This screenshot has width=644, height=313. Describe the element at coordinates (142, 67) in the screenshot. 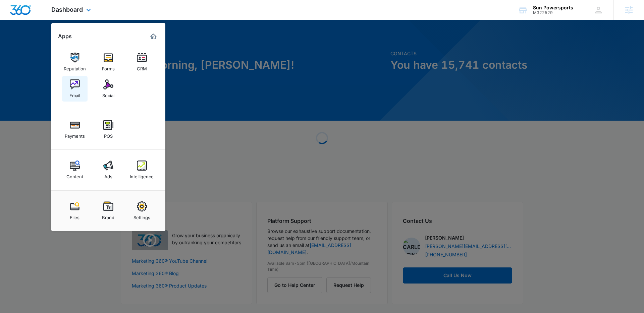

I see `div: CRM` at that location.